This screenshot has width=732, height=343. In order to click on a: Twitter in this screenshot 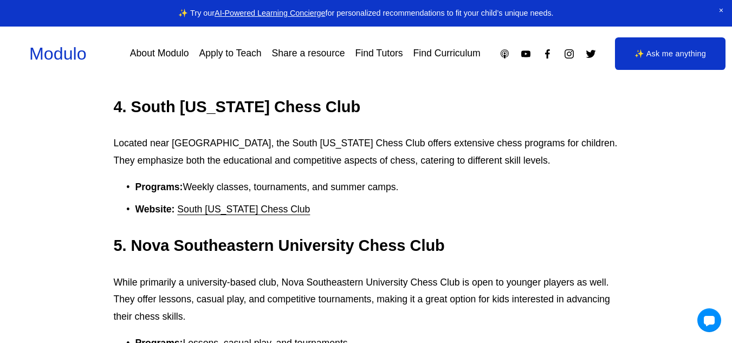, I will do `click(590, 54)`.